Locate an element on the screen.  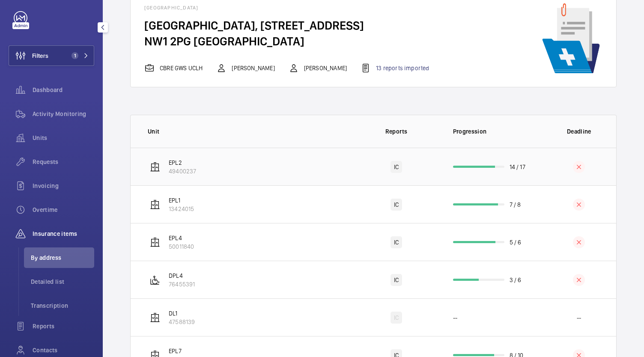
img: platform_lift.svg is located at coordinates (155, 280).